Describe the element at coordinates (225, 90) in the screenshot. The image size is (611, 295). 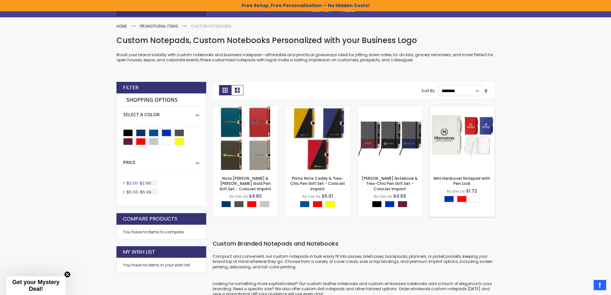
I see `strong: Grid` at that location.